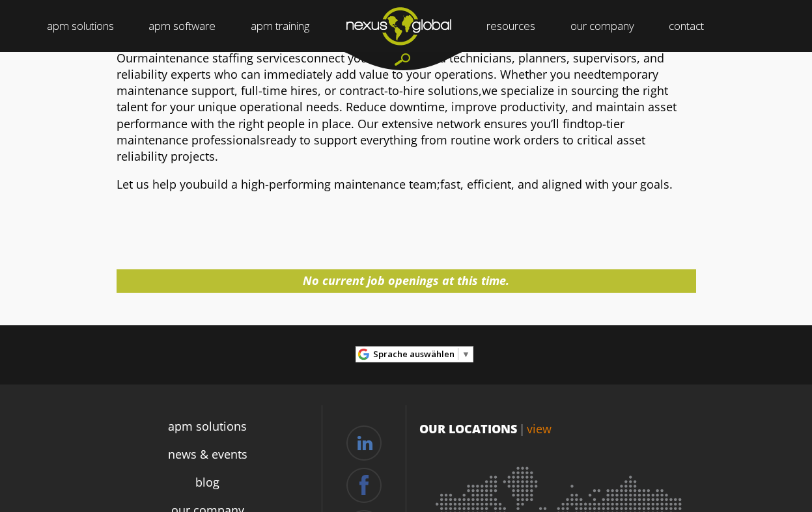 The height and width of the screenshot is (512, 812). What do you see at coordinates (422, 354) in the screenshot?
I see `a: Sprache auswählen​` at bounding box center [422, 354].